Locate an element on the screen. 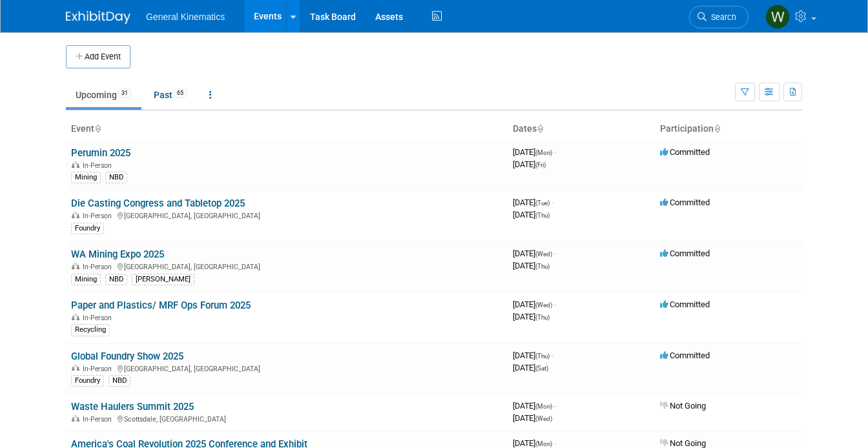  span: General Kinematics is located at coordinates (185, 17).